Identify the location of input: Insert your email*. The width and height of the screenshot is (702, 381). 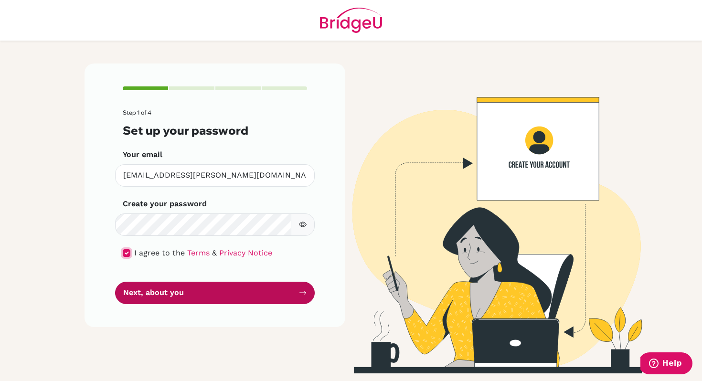
(215, 175).